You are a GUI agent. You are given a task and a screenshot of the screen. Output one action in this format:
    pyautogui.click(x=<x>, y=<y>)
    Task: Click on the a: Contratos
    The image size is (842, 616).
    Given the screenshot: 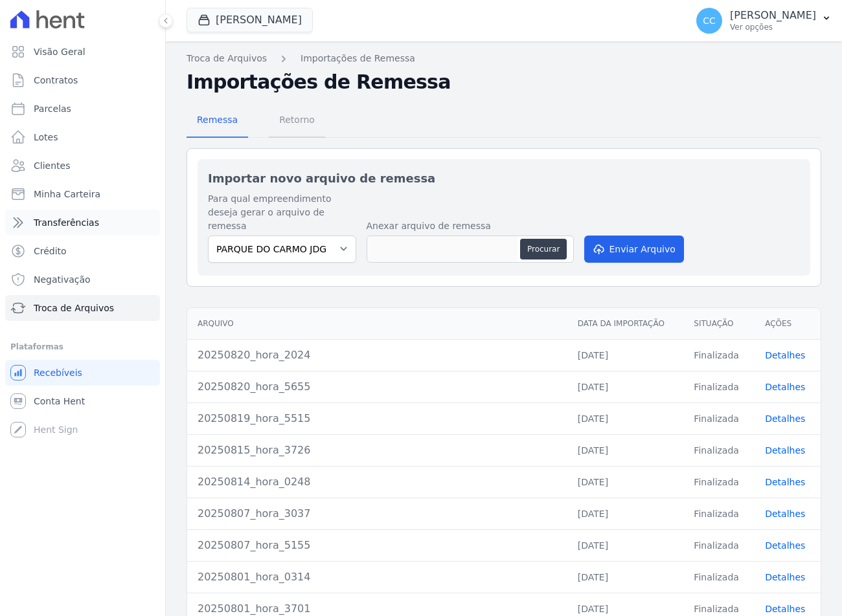 What is the action you would take?
    pyautogui.click(x=82, y=80)
    